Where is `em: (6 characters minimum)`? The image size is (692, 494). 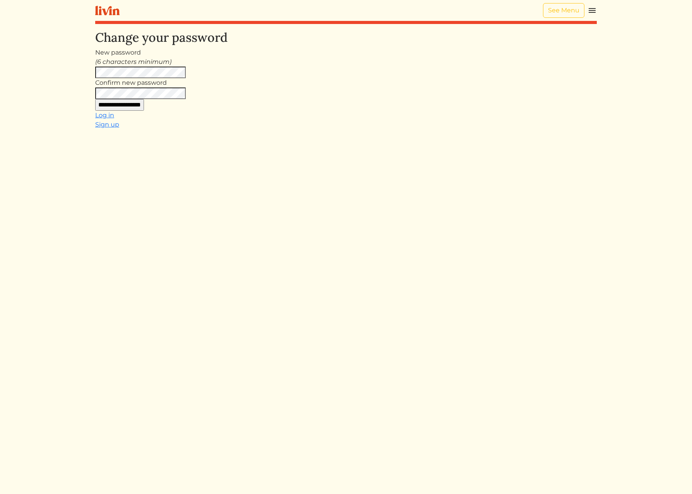
em: (6 characters minimum) is located at coordinates (133, 62).